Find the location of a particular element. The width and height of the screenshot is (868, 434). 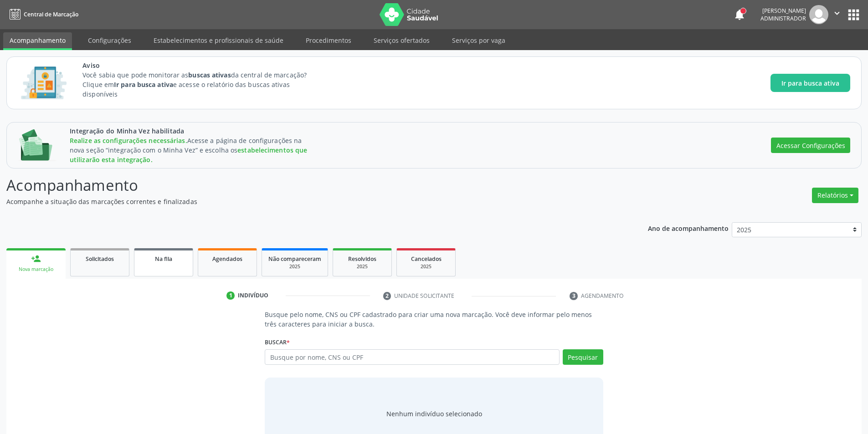

button: notifications is located at coordinates (740, 15).